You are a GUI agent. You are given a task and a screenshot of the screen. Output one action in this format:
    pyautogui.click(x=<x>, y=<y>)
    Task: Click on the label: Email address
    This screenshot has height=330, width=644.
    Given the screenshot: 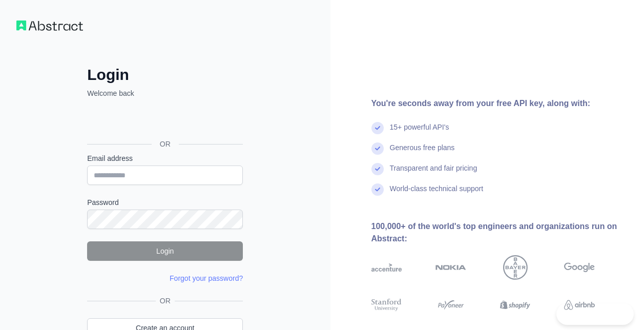 What is the action you would take?
    pyautogui.click(x=165, y=158)
    